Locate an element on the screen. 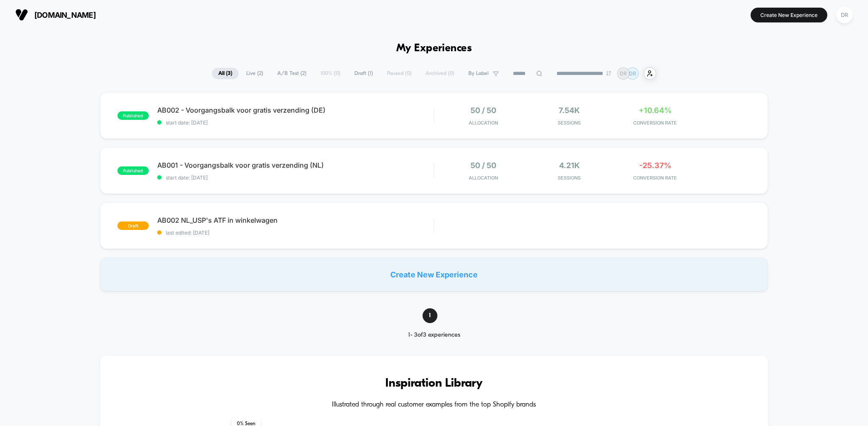  span: All ( 3 ) is located at coordinates (225, 73).